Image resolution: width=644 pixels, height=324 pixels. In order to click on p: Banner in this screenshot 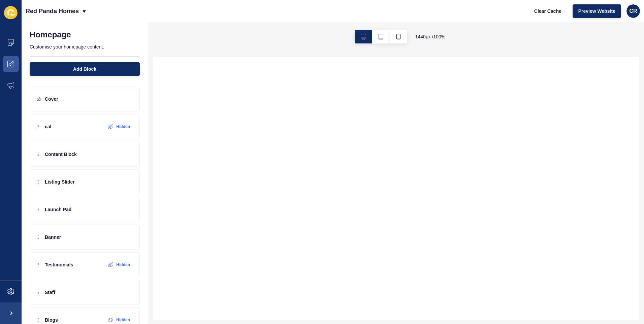, I will do `click(53, 237)`.